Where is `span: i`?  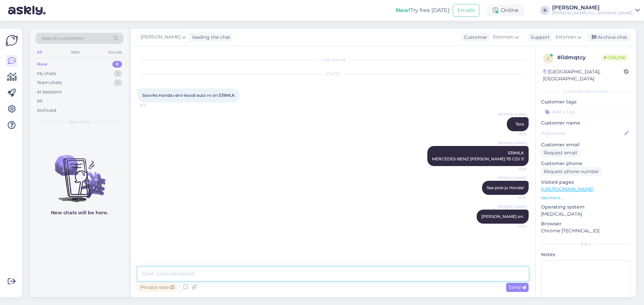
span: i is located at coordinates (548, 58).